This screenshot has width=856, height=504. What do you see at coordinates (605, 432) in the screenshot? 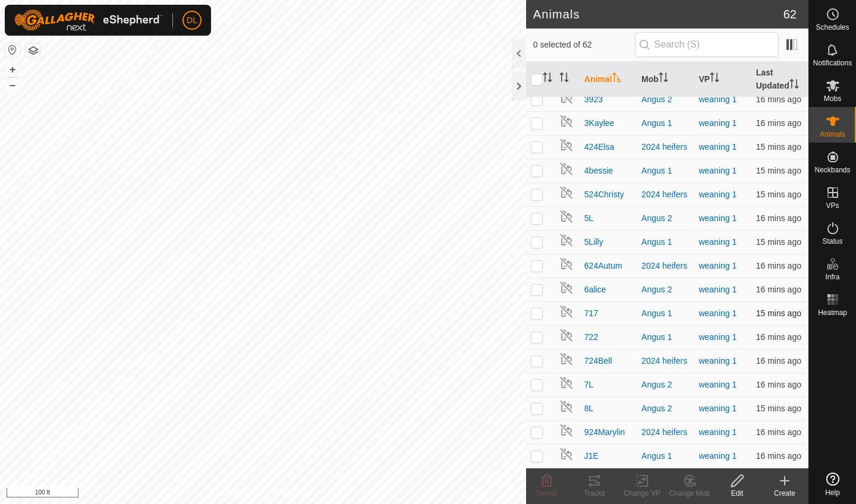
I see `span: 924Marylin` at bounding box center [605, 432].